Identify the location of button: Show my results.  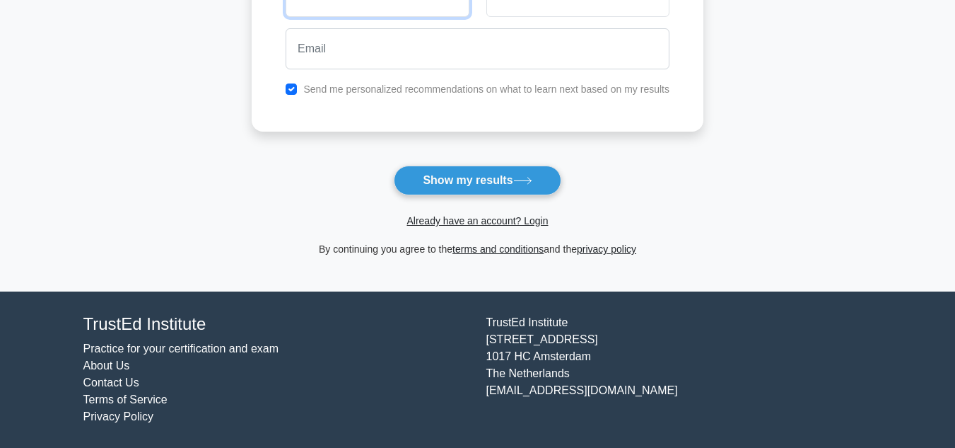
(477, 180).